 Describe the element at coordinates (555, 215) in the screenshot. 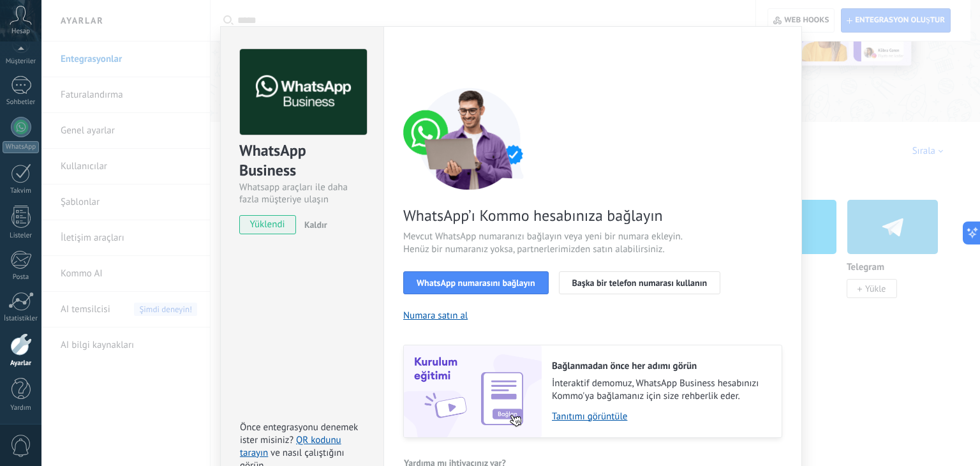

I see `span: WhatsApp’ı Kommo hesabınıza bağlayın` at that location.